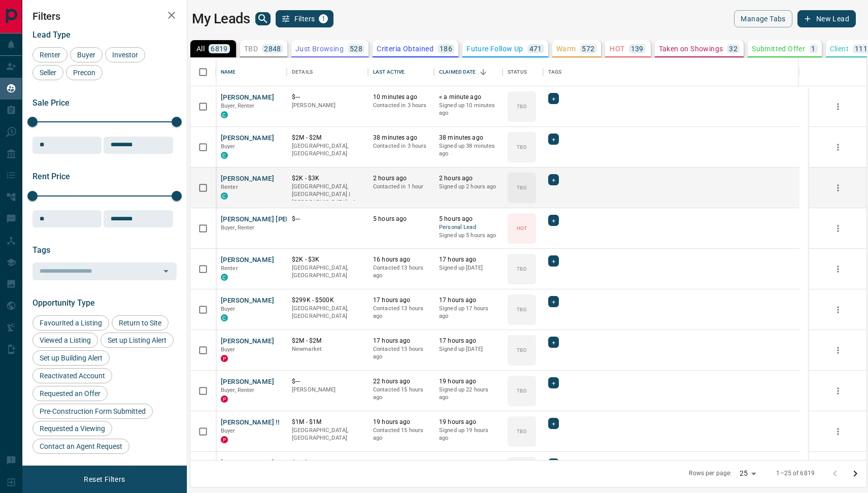  What do you see at coordinates (327, 72) in the screenshot?
I see `div: Details` at bounding box center [327, 72].